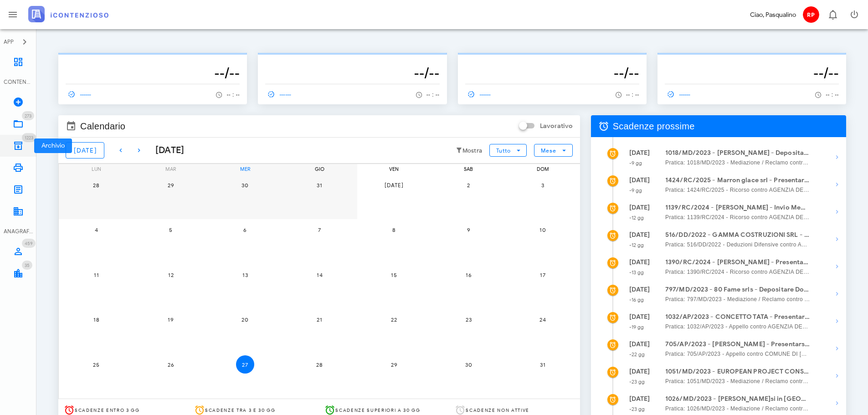 The height and width of the screenshot is (415, 868). I want to click on span: Calendario, so click(102, 127).